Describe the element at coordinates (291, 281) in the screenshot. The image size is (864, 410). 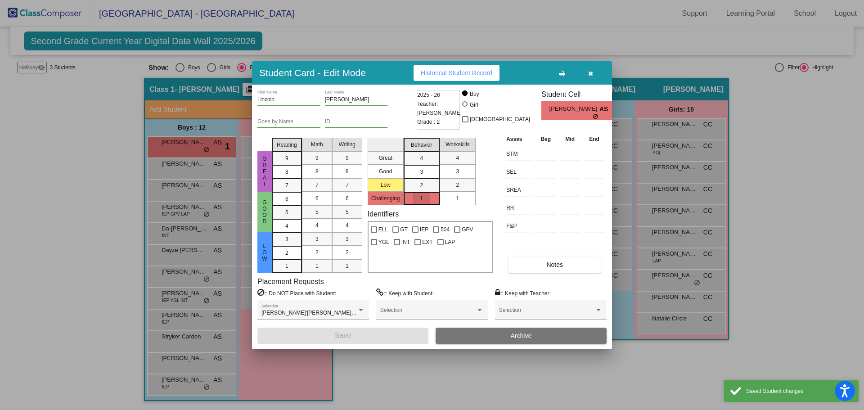
I see `label: Placement Requests` at that location.